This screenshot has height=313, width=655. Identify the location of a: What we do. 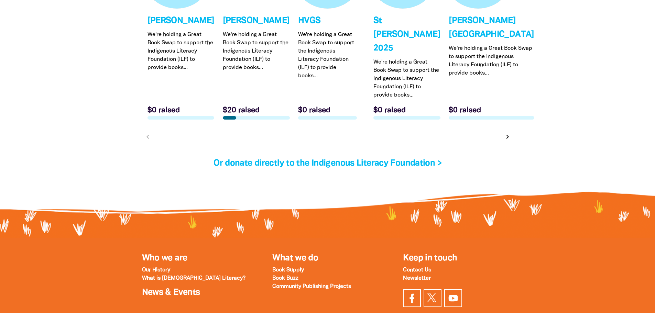
(295, 258).